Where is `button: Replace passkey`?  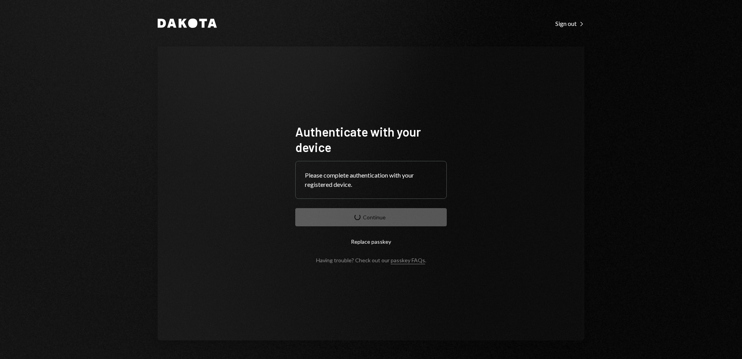
button: Replace passkey is located at coordinates (371, 241).